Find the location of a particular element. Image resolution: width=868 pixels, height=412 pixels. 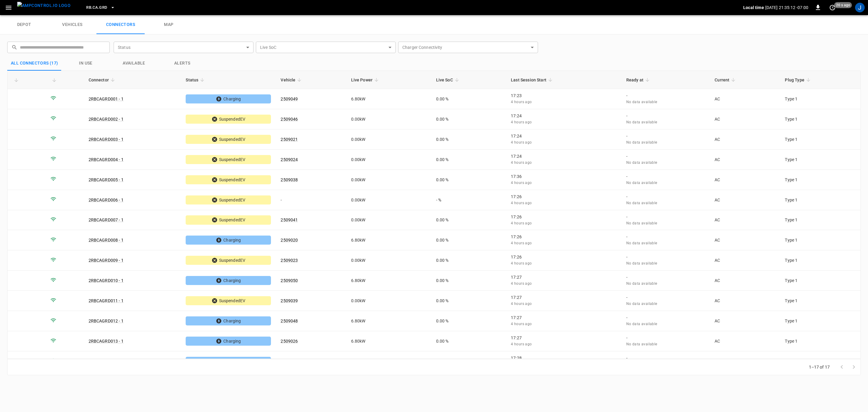

a: 2RBCAGRD008 - 1 is located at coordinates (106, 240).